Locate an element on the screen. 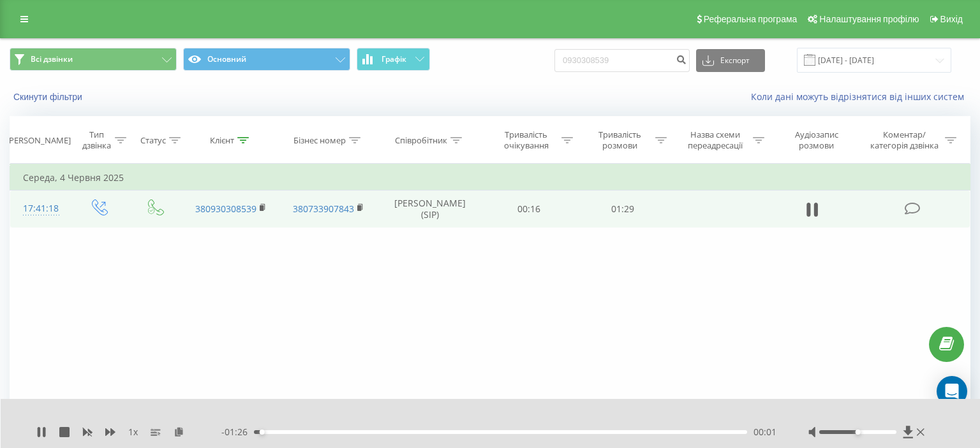 This screenshot has width=980, height=448. input: Пошук за номером is located at coordinates (622, 60).